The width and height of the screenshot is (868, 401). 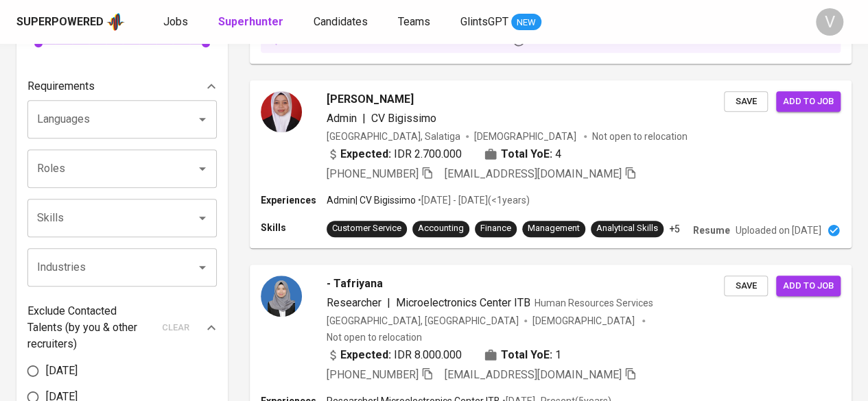 What do you see at coordinates (341, 22) in the screenshot?
I see `a: Candidates` at bounding box center [341, 22].